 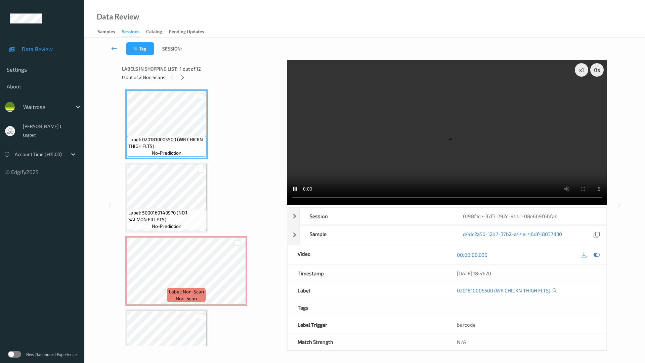 I want to click on span: 1 out of 12, so click(x=190, y=69).